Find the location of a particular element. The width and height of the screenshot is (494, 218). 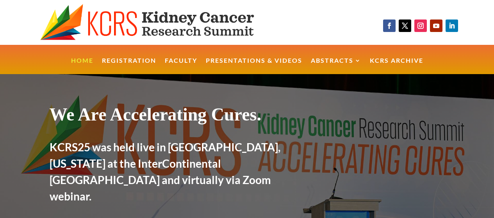

a: Follow on Facebook is located at coordinates (389, 26).